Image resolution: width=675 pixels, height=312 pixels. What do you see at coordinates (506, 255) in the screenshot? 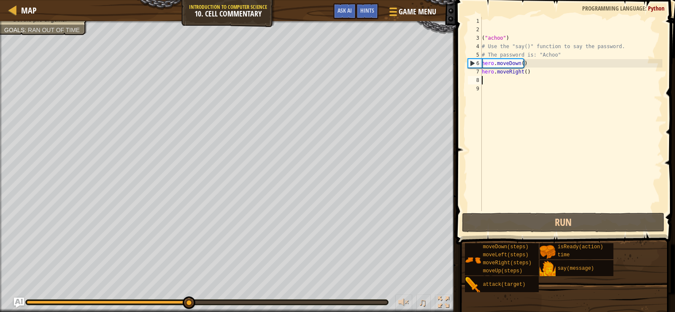
I see `span: moveLeft(steps)` at bounding box center [506, 255].